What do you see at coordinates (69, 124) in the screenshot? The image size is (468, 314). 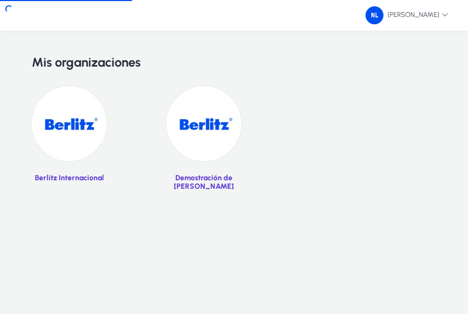 I see `img: 19.jpg` at bounding box center [69, 124].